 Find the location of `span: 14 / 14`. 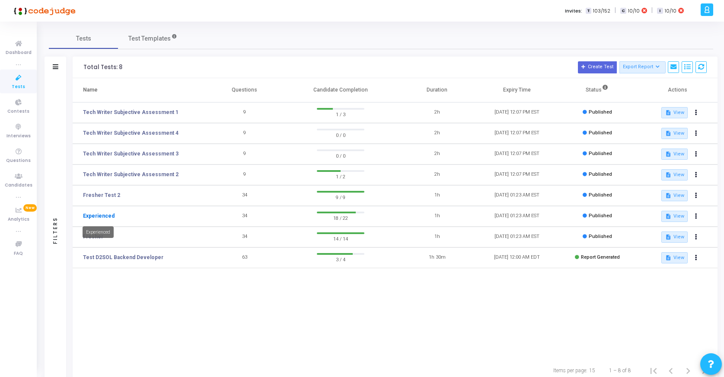

span: 14 / 14 is located at coordinates (340, 239).